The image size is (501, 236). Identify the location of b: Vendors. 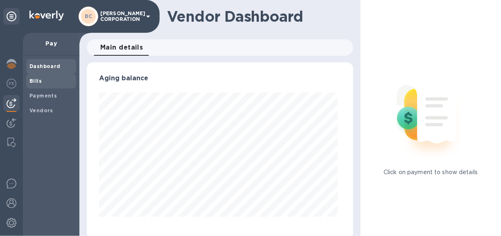
(41, 110).